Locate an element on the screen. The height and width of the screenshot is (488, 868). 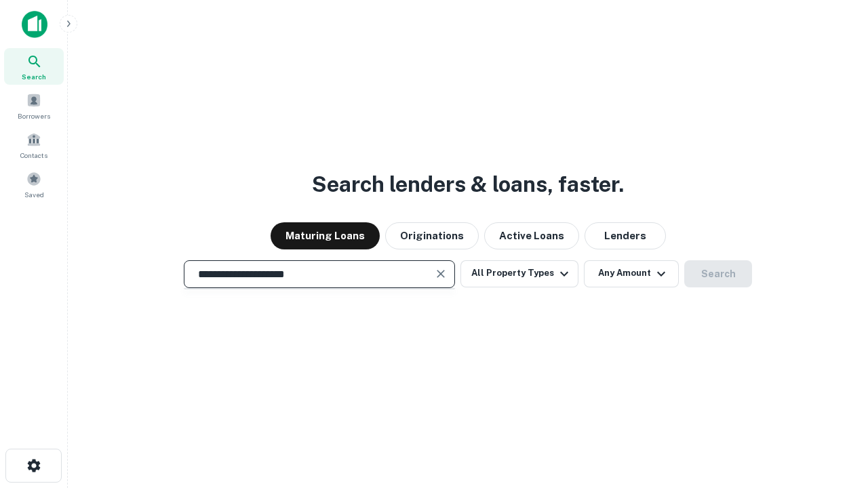
button: Lenders is located at coordinates (626, 236).